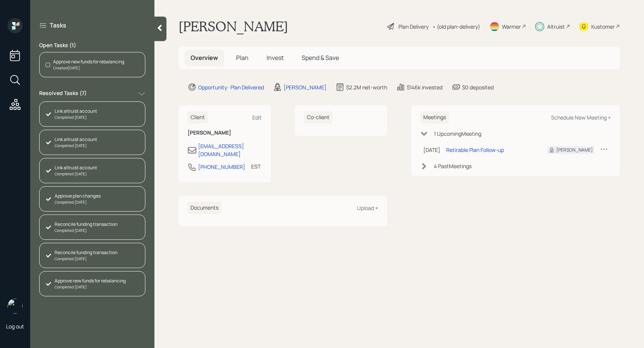  What do you see at coordinates (231, 87) in the screenshot?
I see `div: Opportunity · Plan Delivered` at bounding box center [231, 87].